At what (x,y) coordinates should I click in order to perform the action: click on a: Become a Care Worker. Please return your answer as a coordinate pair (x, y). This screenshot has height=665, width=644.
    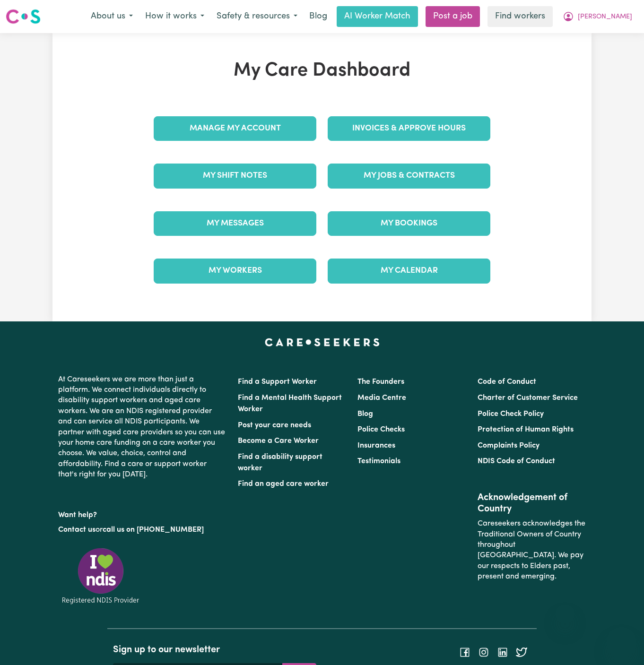
    Looking at the image, I should click on (278, 441).